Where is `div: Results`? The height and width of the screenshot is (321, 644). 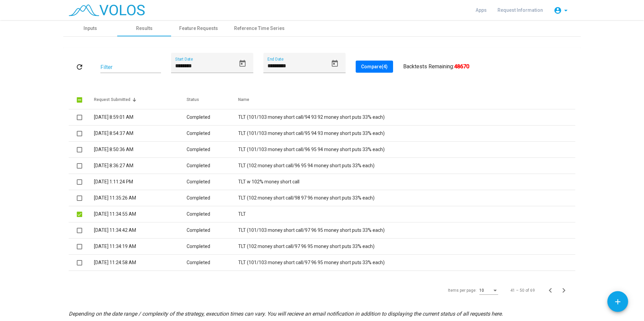
div: Results is located at coordinates (144, 28).